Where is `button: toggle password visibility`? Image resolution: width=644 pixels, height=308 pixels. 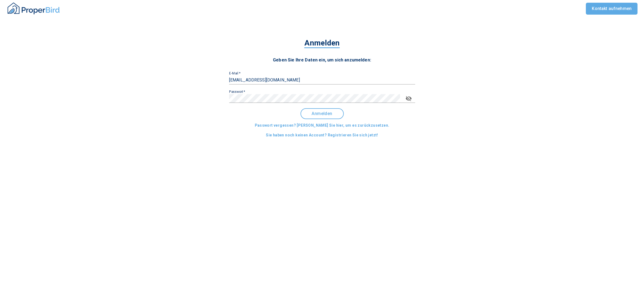
button: toggle password visibility is located at coordinates (409, 99).